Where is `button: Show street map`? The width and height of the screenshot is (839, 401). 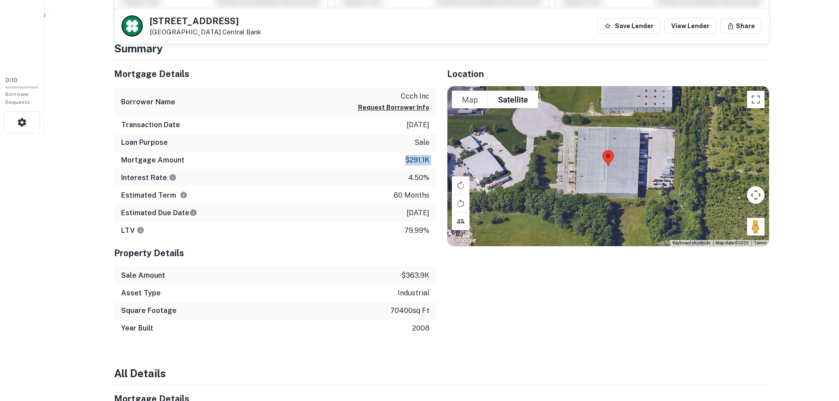
button: Show street map is located at coordinates (470, 100).